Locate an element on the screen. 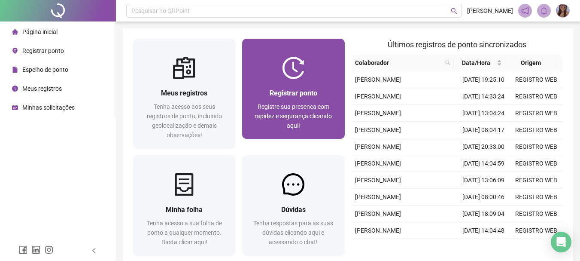  span: linkedin is located at coordinates (36, 250).